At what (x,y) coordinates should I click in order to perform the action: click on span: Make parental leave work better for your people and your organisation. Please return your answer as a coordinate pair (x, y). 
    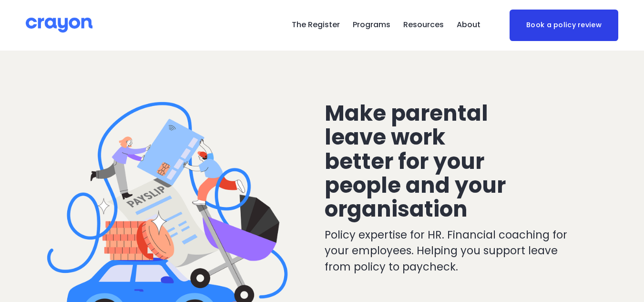
    Looking at the image, I should click on (418, 161).